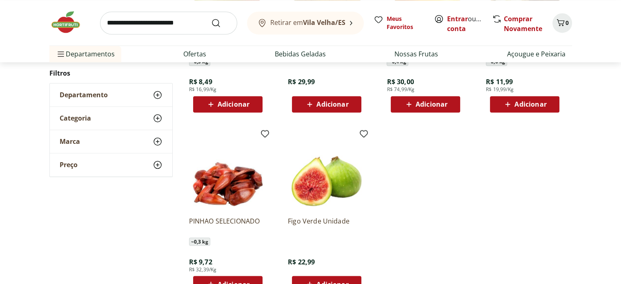 The image size is (621, 284). Describe the element at coordinates (111, 118) in the screenshot. I see `button: Categoria` at that location.